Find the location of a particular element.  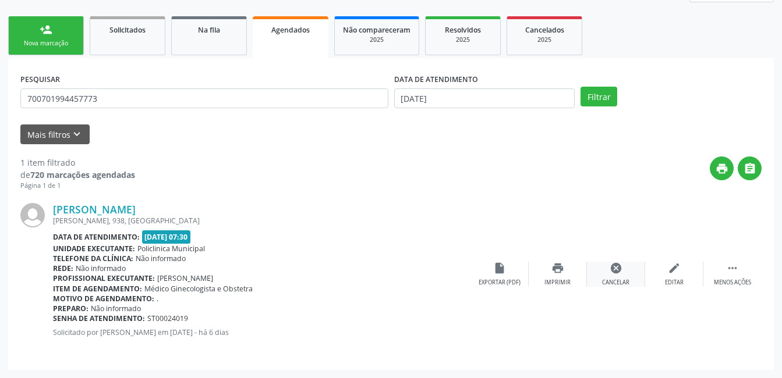

input: Nome, CNS is located at coordinates (204, 98).